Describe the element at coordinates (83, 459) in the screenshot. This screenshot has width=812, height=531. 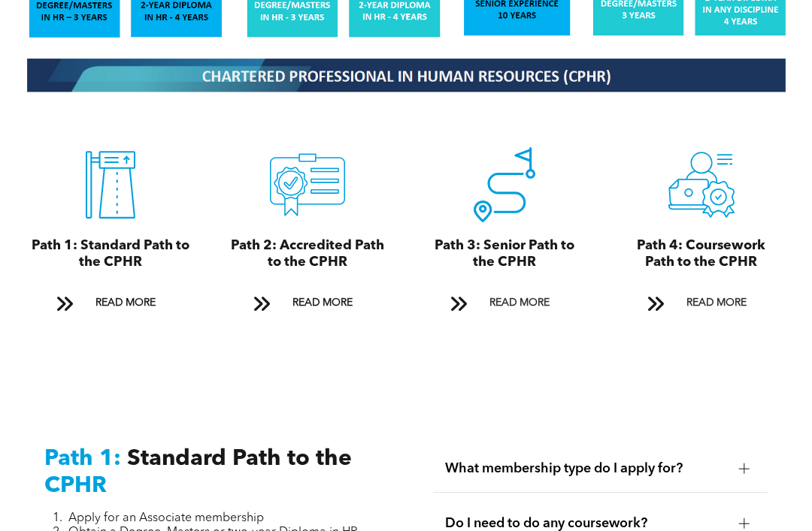
I see `span: Path 1:` at that location.